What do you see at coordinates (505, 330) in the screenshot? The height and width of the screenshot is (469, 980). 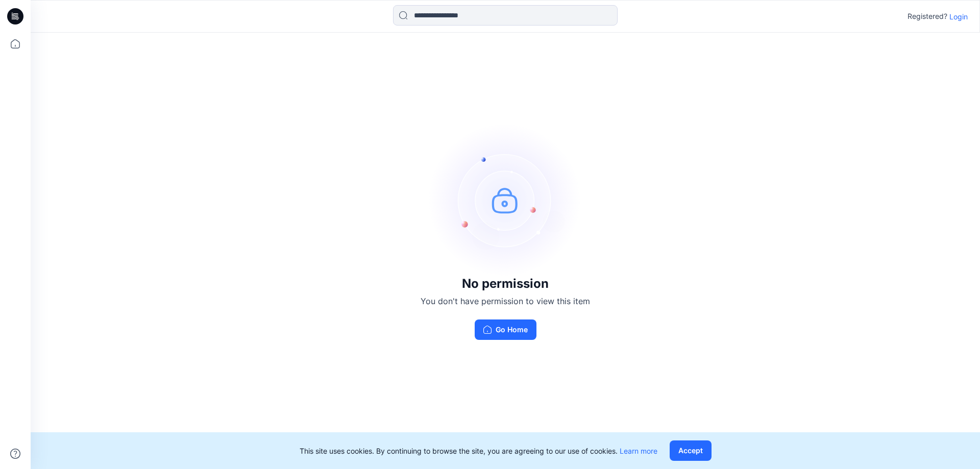 I see `button: Go Home` at bounding box center [505, 330].